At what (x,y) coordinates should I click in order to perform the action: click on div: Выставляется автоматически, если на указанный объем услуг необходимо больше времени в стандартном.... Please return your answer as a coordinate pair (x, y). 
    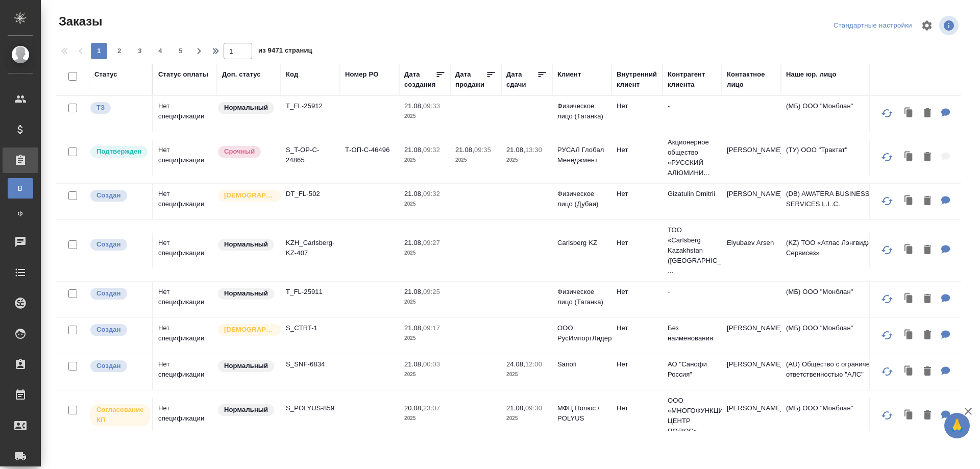
    Looking at the image, I should click on (246, 152).